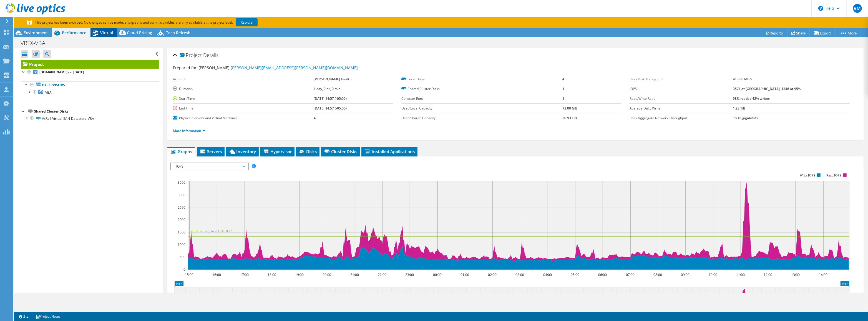  What do you see at coordinates (327, 275) in the screenshot?
I see `text: 20:00` at bounding box center [327, 275].